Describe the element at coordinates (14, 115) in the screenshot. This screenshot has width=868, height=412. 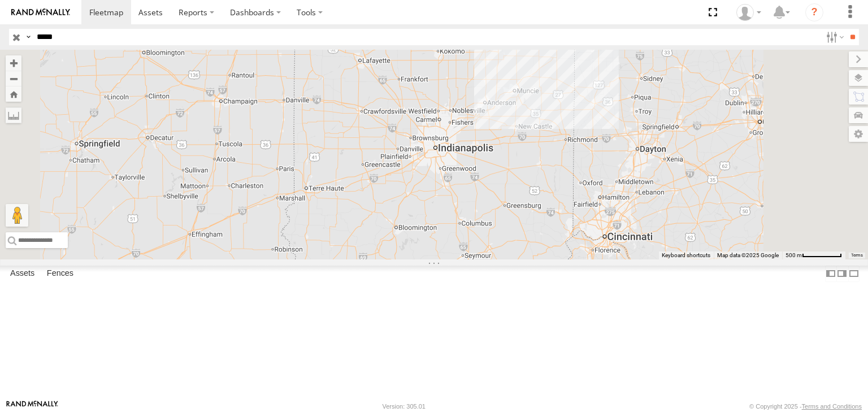
I see `label: Measure` at that location.